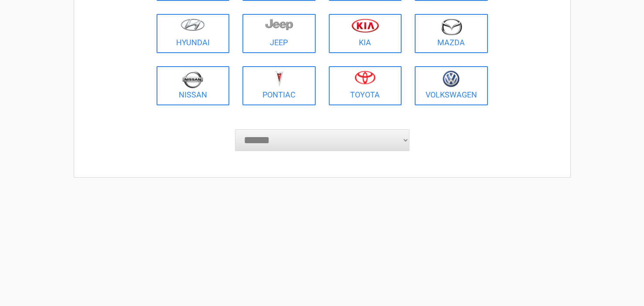 The height and width of the screenshot is (306, 644). I want to click on a: Nissan, so click(193, 86).